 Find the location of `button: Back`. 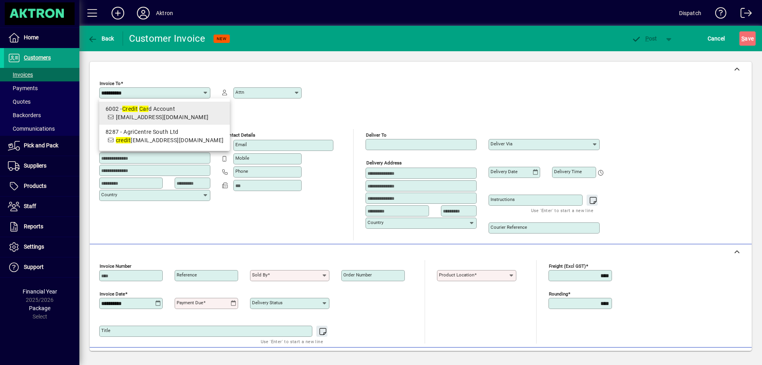

button: Back is located at coordinates (101, 38).